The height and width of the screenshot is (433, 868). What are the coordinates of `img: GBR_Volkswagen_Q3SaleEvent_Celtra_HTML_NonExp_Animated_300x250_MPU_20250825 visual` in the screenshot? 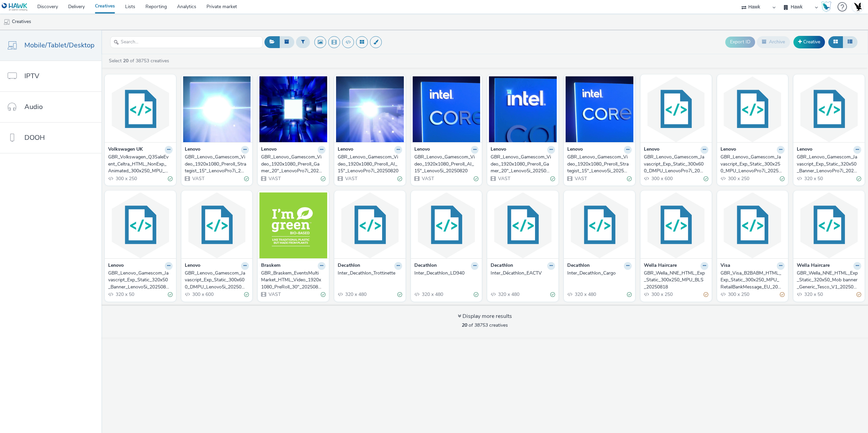 It's located at (141, 109).